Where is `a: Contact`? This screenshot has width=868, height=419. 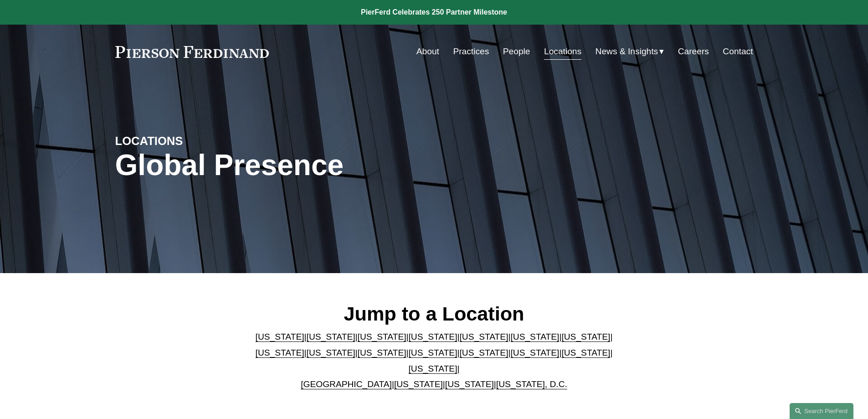
a: Contact is located at coordinates (738, 52).